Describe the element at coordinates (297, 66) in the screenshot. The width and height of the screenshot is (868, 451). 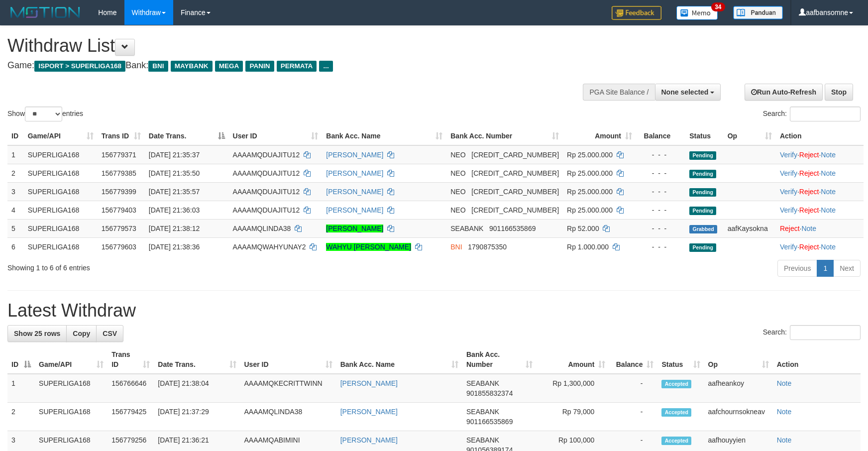
I see `span: PERMATA` at that location.